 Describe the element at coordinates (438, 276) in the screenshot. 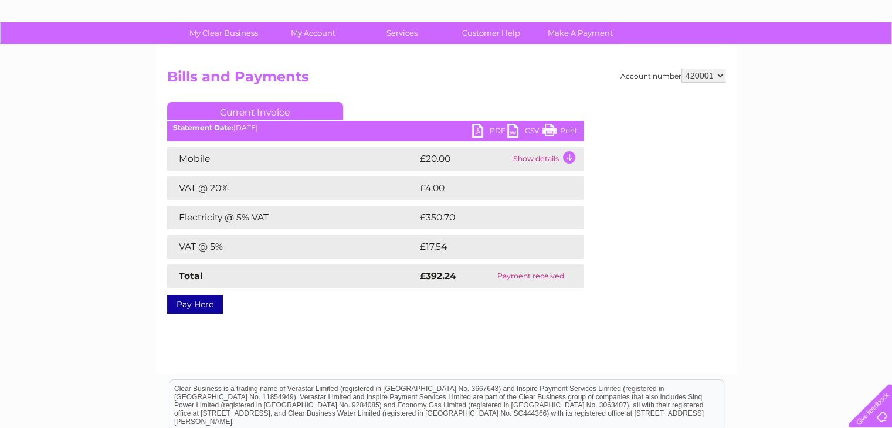

I see `strong: £392.24` at that location.